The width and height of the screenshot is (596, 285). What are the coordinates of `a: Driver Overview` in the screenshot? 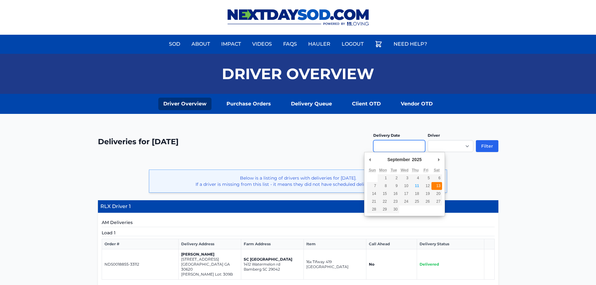 It's located at (185, 104).